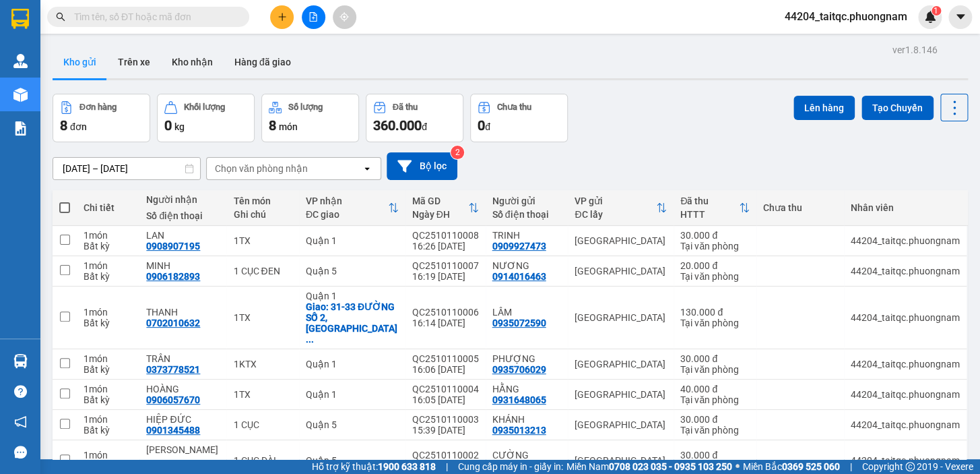  What do you see at coordinates (960, 17) in the screenshot?
I see `span: caret-down` at bounding box center [960, 17].